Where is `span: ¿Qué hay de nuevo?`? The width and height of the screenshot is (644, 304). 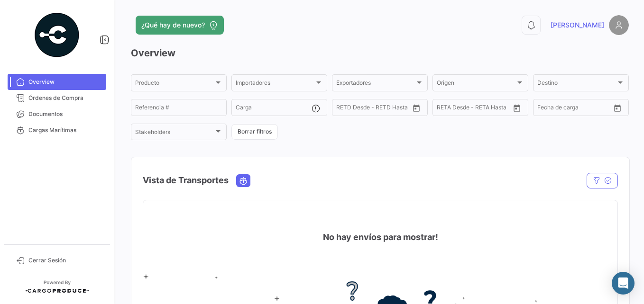 span: ¿Qué hay de nuevo? is located at coordinates (173, 25).